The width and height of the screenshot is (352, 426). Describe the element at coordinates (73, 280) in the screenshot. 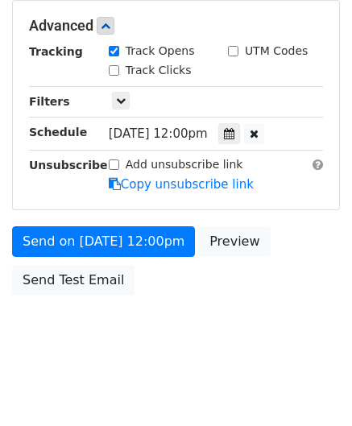

I see `a: Send Test Email` at that location.